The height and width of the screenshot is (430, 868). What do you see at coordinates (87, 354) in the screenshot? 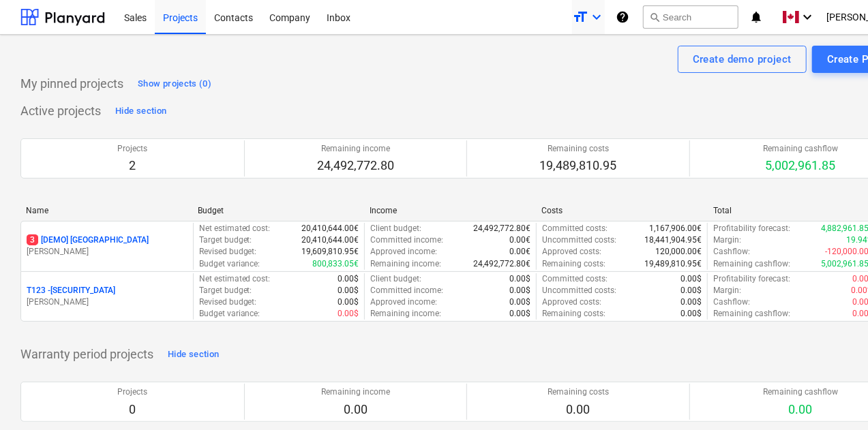
I see `p: Warranty period projects` at bounding box center [87, 354].